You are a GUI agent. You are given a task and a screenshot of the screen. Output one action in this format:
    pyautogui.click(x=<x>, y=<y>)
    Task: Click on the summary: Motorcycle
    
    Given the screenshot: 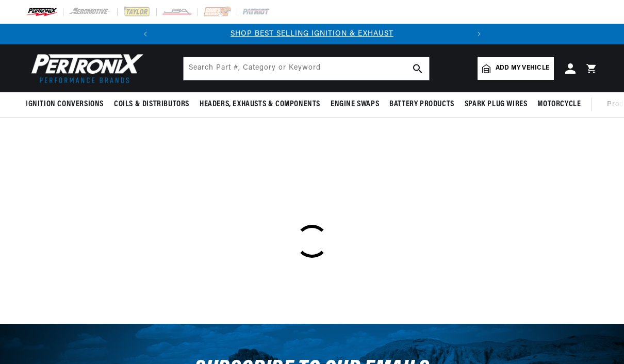 What is the action you would take?
    pyautogui.click(x=559, y=104)
    